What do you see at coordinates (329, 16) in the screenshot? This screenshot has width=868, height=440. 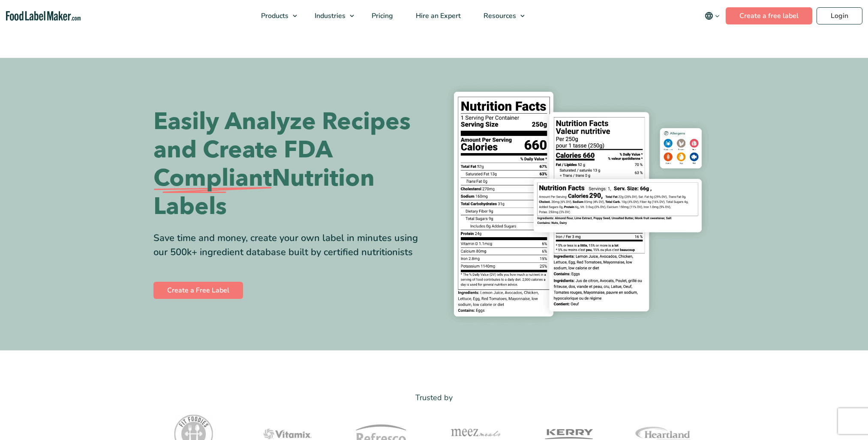 I see `span: Industries` at bounding box center [329, 16].